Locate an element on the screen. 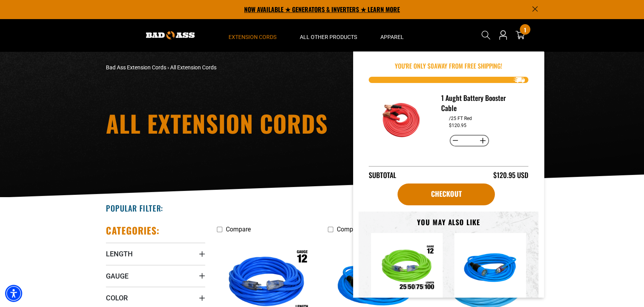  nav: breadcrumbs is located at coordinates (248, 68).